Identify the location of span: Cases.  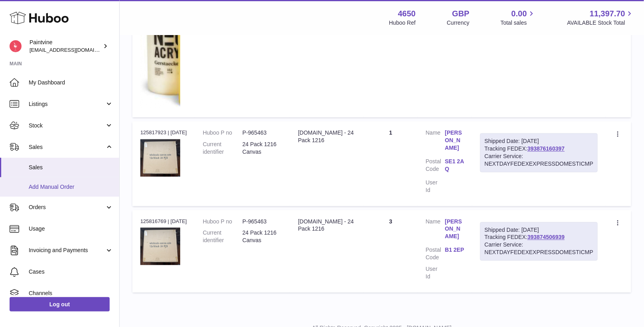
(71, 272).